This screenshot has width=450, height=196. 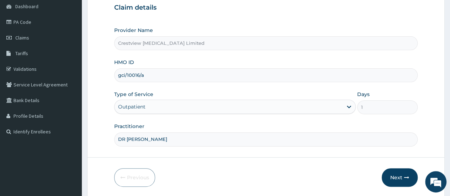 I want to click on button: Next, so click(x=399, y=177).